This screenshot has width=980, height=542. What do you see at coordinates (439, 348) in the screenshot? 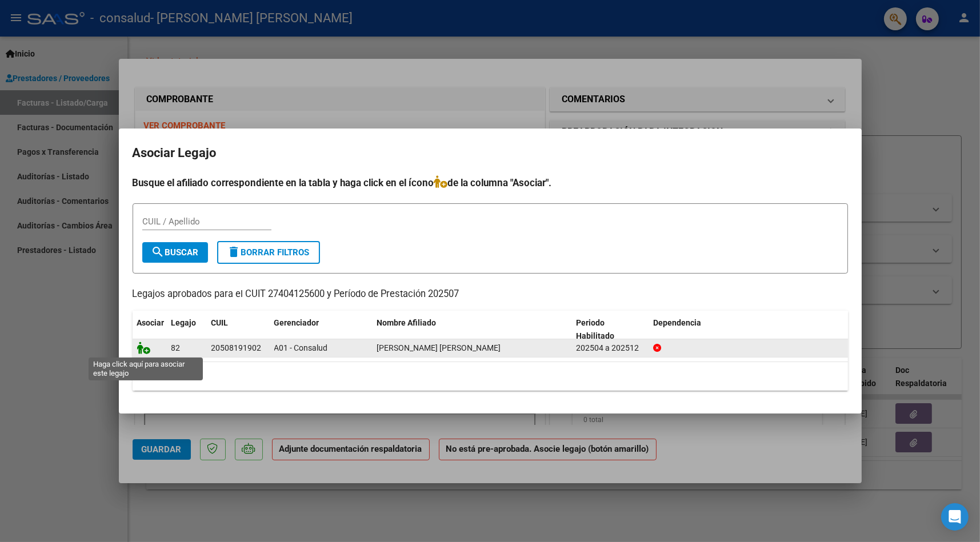
I see `span: BAEZ NICOLAS MARTIN` at bounding box center [439, 348].